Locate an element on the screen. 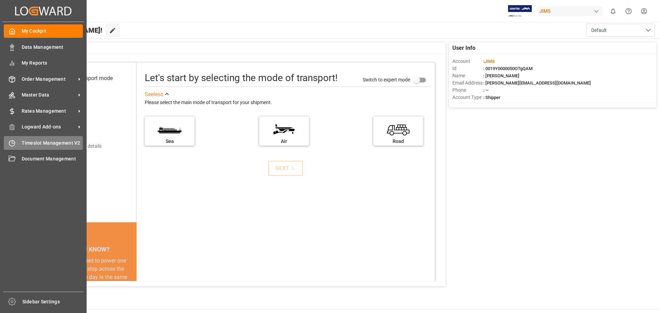  span: Id is located at coordinates (468, 68).